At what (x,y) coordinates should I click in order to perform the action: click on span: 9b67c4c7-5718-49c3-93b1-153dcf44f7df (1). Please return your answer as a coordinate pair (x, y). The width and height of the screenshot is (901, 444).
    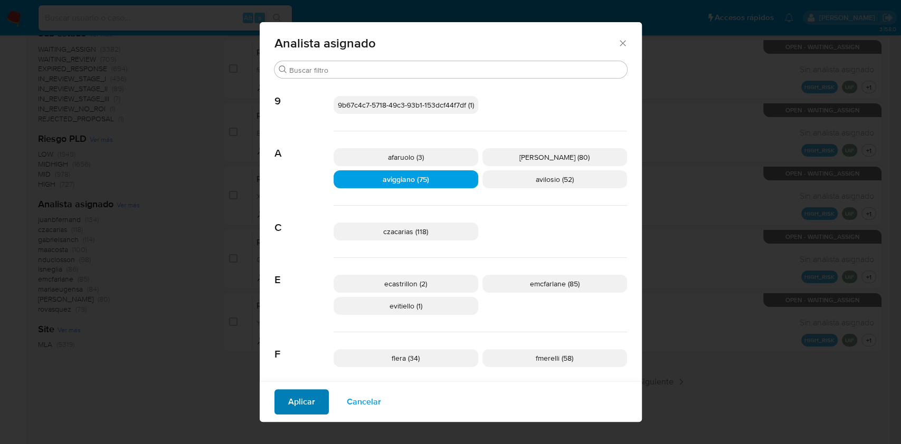
    Looking at the image, I should click on (406, 105).